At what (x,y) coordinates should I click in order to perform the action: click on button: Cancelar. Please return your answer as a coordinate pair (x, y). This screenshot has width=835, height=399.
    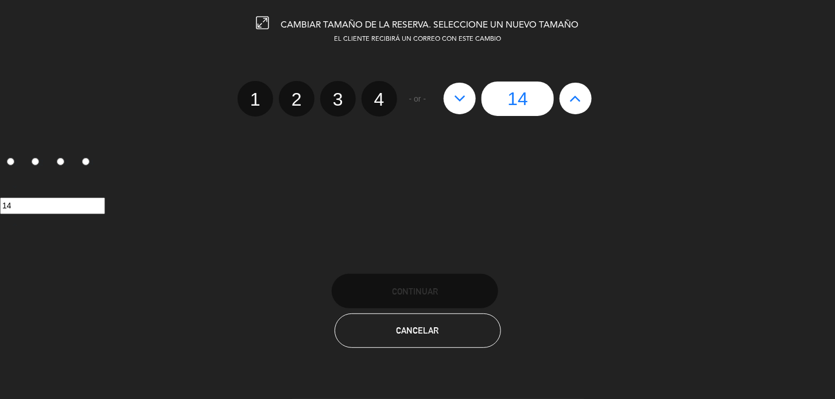
    Looking at the image, I should click on (418, 330).